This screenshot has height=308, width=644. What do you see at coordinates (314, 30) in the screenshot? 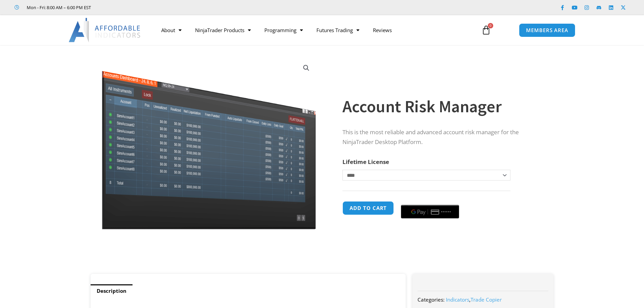
I see `nav: Menu` at bounding box center [314, 30].